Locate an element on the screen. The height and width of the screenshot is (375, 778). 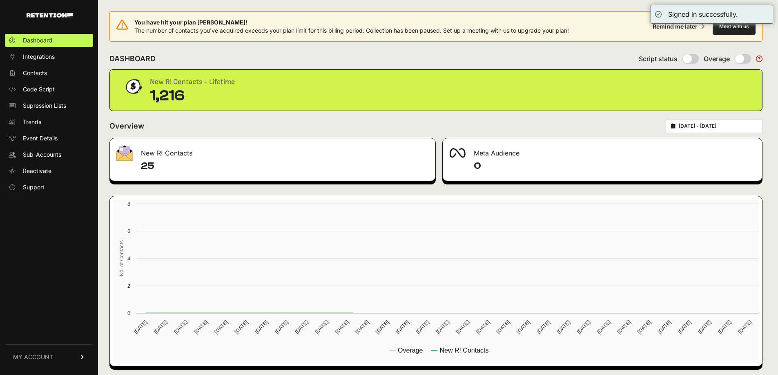
a: Trends is located at coordinates (49, 122).